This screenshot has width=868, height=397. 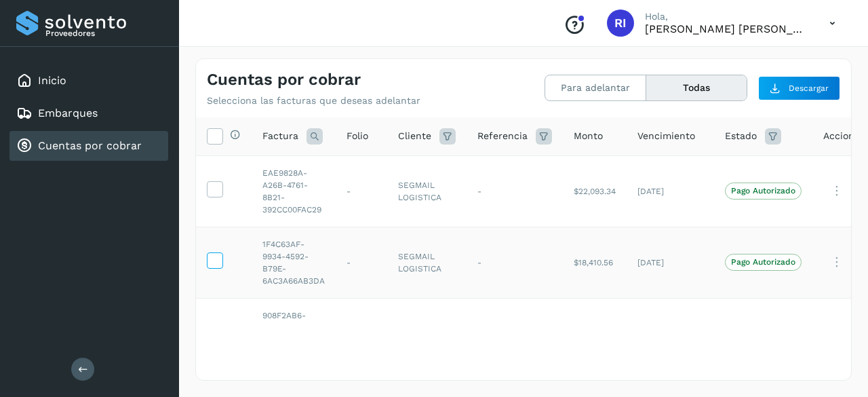 I want to click on a: Inicio, so click(x=52, y=80).